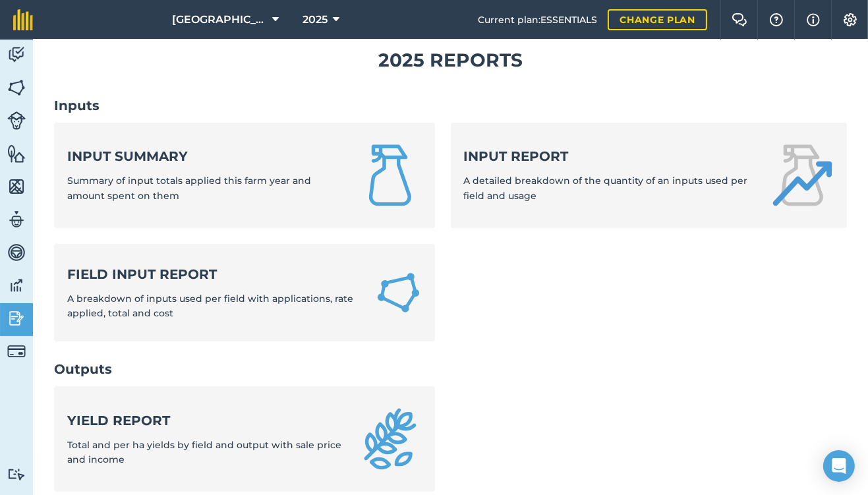 The height and width of the screenshot is (495, 868). What do you see at coordinates (813, 20) in the screenshot?
I see `img: svg+xml;base64,PHN2ZyB4bWxucz0iaHR0cDovL3d3dy53My5vcmcvMjAwMC9zdmciIHdpZHRoPSIxNyIgaGVpZ2h0PSIxNy...` at bounding box center [813, 20].